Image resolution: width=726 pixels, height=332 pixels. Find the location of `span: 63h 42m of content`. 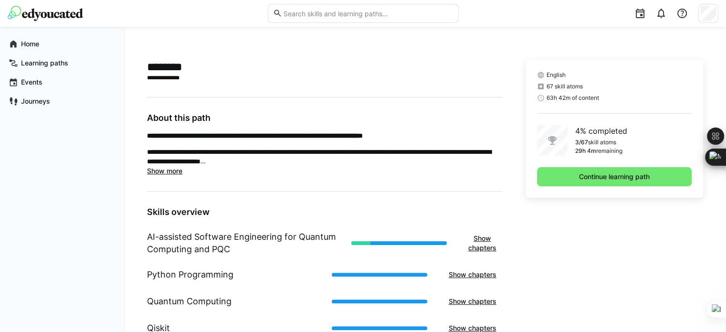

span: 63h 42m of content is located at coordinates (573, 98).